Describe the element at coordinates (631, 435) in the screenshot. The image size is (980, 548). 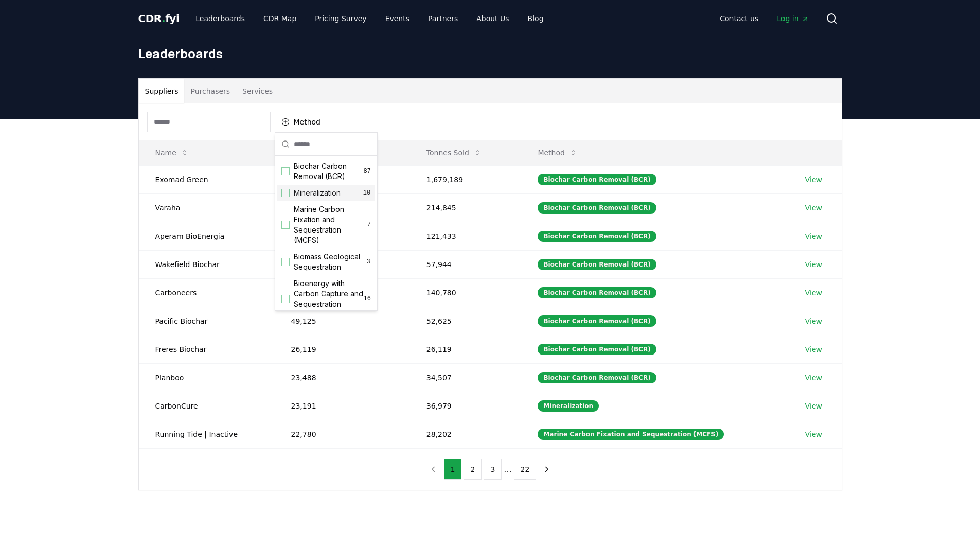
I see `div: Marine Carbon Fixation and Sequestration (MCFS)` at that location.